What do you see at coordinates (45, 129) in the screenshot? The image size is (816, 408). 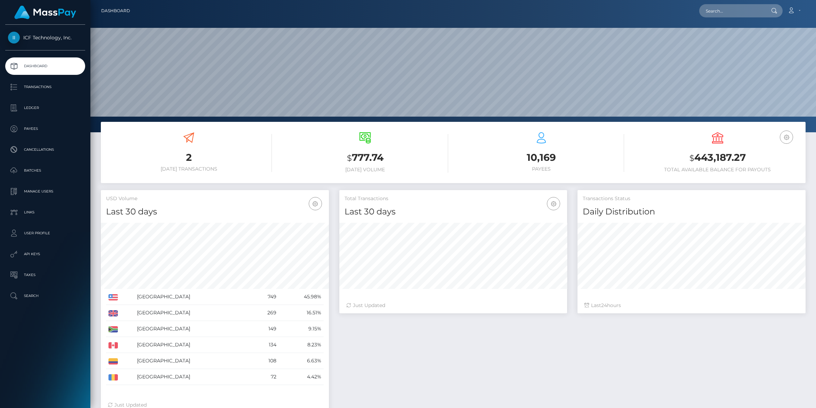 I see `p: Payees` at bounding box center [45, 129].